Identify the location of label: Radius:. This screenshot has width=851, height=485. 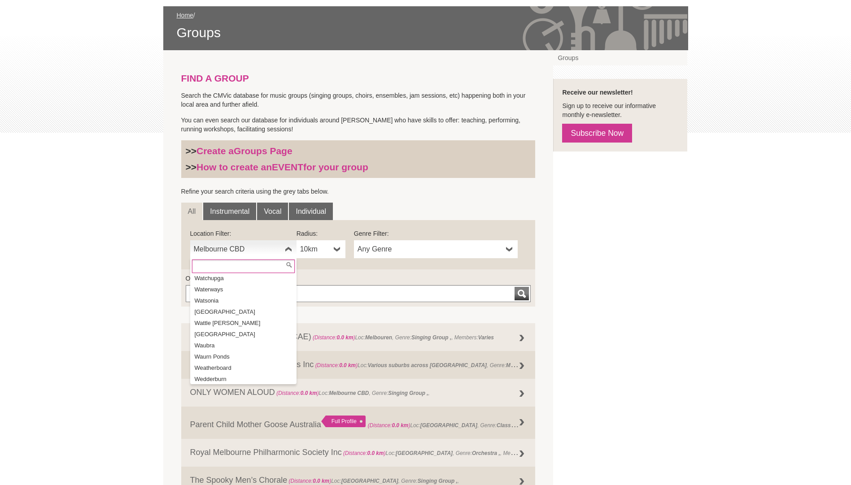
(321, 234).